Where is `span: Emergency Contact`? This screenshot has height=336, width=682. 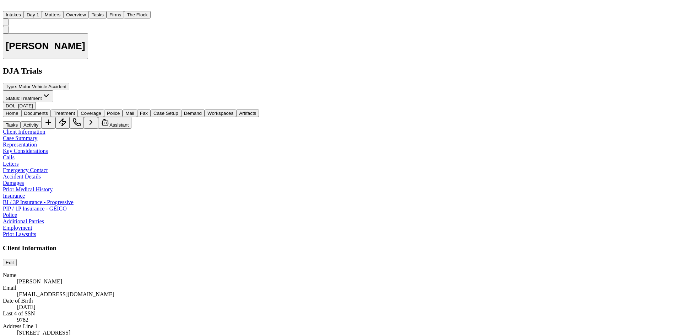
span: Emergency Contact is located at coordinates (25, 170).